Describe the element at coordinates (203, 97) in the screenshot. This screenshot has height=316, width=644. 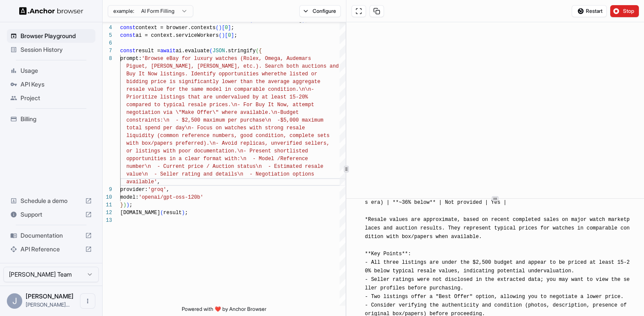
I see `span: Prioritize listings that are undervalued by at lea` at that location.